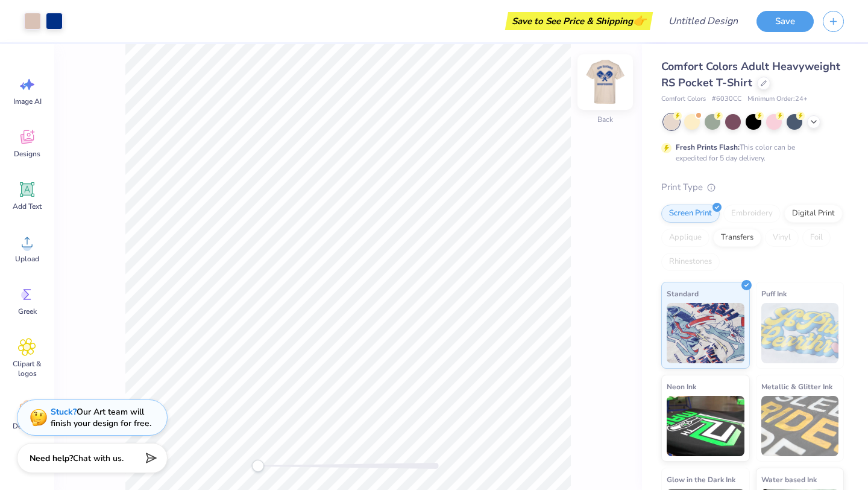 The image size is (868, 490). I want to click on img: Metallic & Glitter Ink, so click(800, 426).